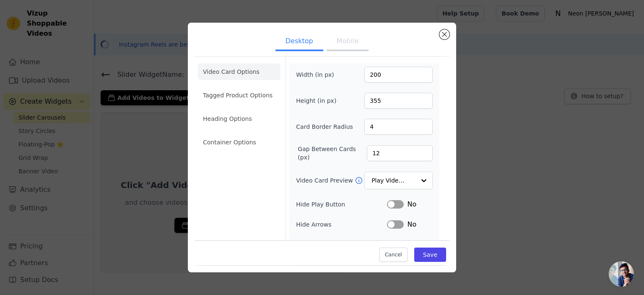  Describe the element at coordinates (319, 75) in the screenshot. I see `label: Width (in px)` at that location.